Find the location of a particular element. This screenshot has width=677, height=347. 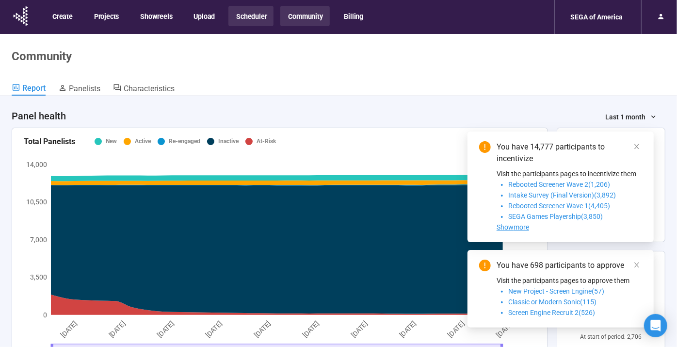

div: Active is located at coordinates (143, 141).